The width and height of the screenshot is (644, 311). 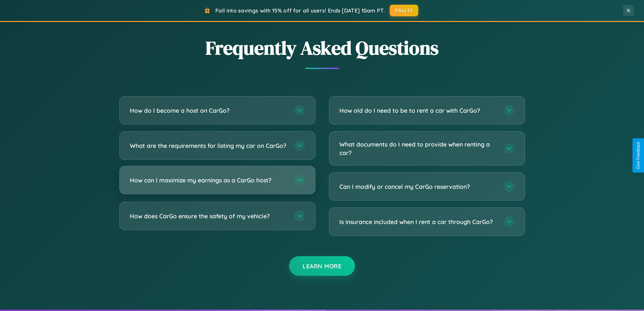 I want to click on h3: Can I modify or cancel my CarGo reservation?, so click(x=419, y=186).